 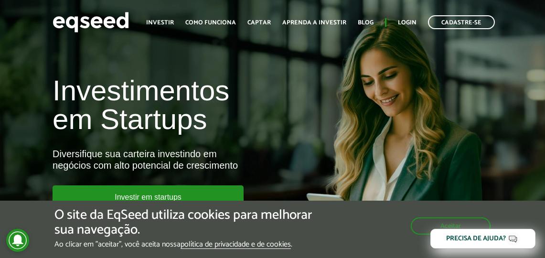 What do you see at coordinates (185, 223) in the screenshot?
I see `h5: O site da EqSeed utiliza cookies para melhorar sua navegação.` at bounding box center [185, 223].